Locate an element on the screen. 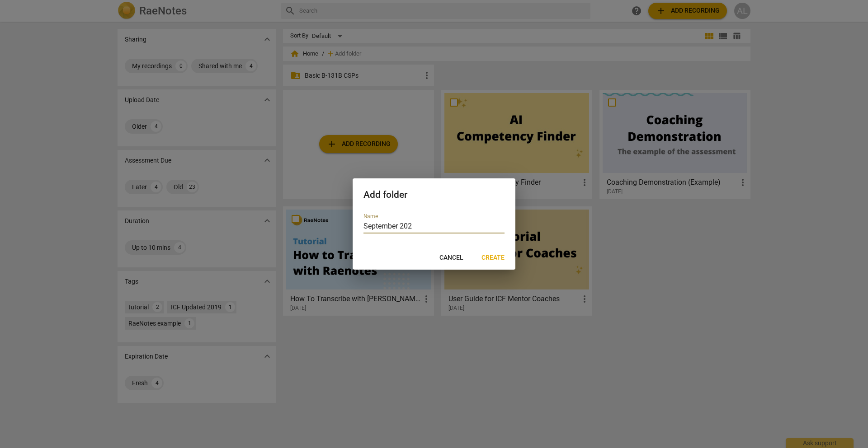  button: Create is located at coordinates (493, 258).